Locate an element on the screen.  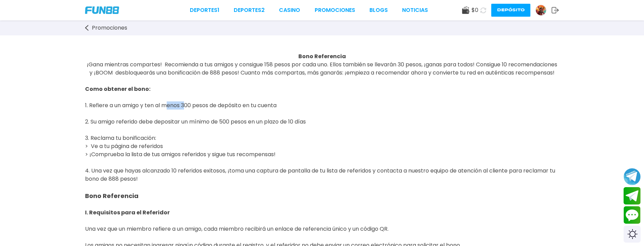
span: Promociones is located at coordinates (109, 28).